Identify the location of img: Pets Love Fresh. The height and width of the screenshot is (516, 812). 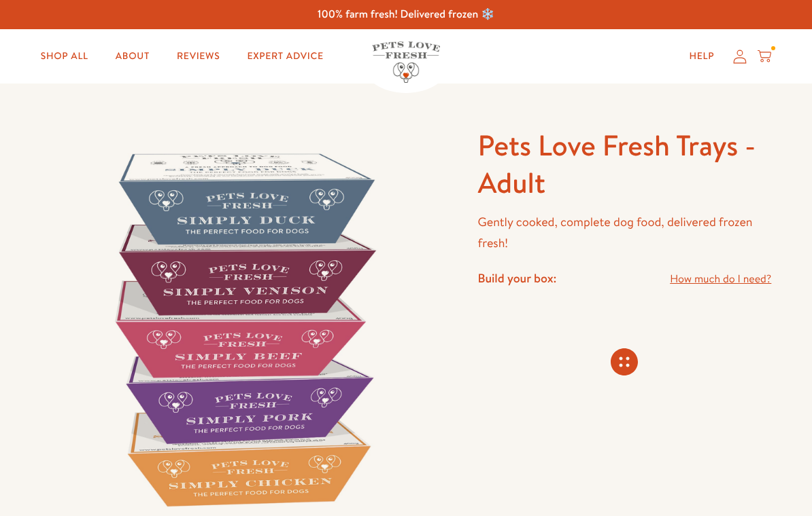
(406, 62).